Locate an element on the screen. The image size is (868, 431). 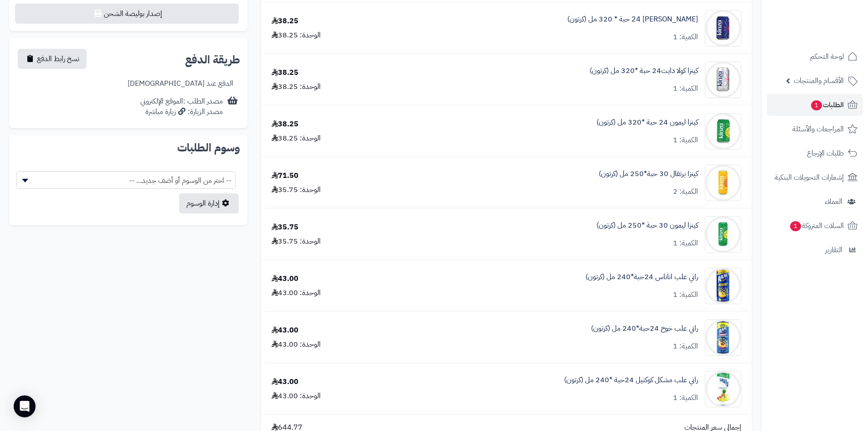
img: 1748079250-71dCJcNq28L._AC_SL1500-90x90.jpg is located at coordinates (723, 337).